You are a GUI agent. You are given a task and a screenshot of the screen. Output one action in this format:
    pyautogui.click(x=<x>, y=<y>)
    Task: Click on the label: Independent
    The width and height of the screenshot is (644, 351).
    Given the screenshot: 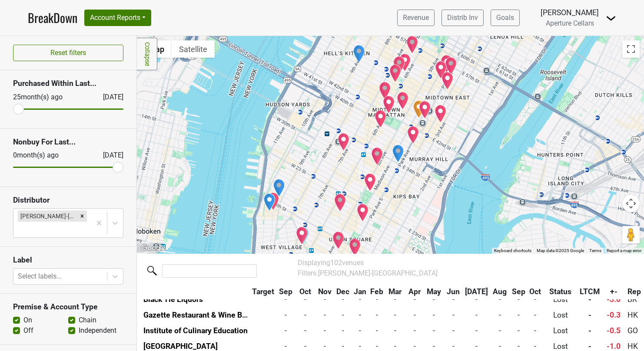 What is the action you would take?
    pyautogui.click(x=97, y=331)
    